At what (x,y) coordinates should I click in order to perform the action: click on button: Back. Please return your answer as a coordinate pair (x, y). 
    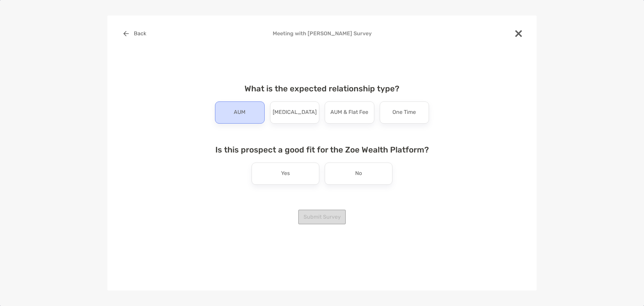
    Looking at the image, I should click on (135, 34).